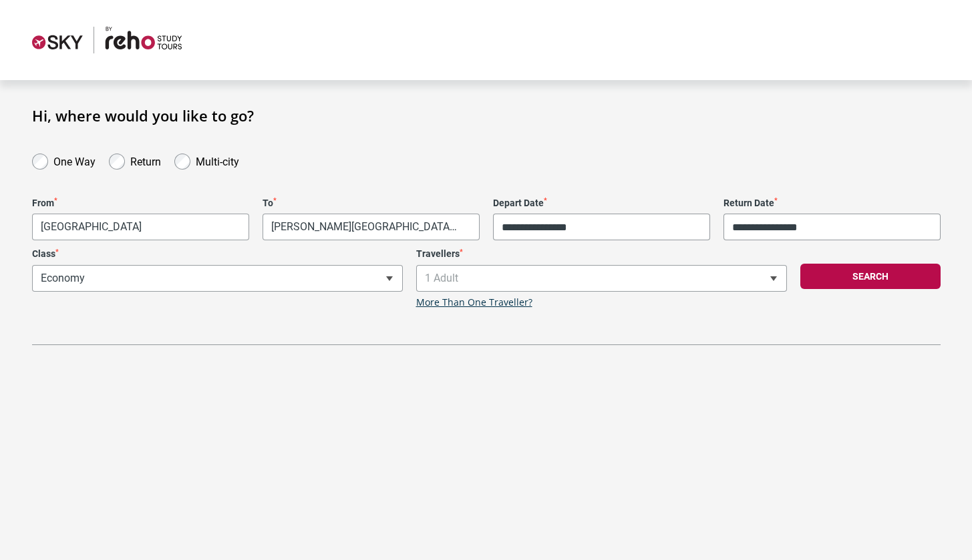 The width and height of the screenshot is (972, 560). What do you see at coordinates (601, 278) in the screenshot?
I see `span: 1 Adult` at bounding box center [601, 278].